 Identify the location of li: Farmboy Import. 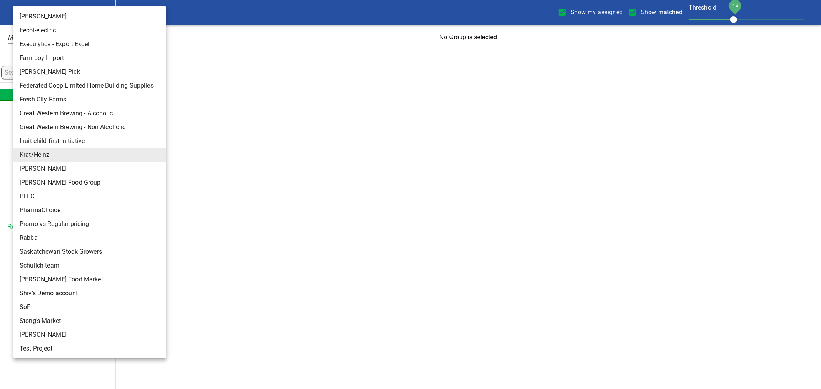
(93, 58).